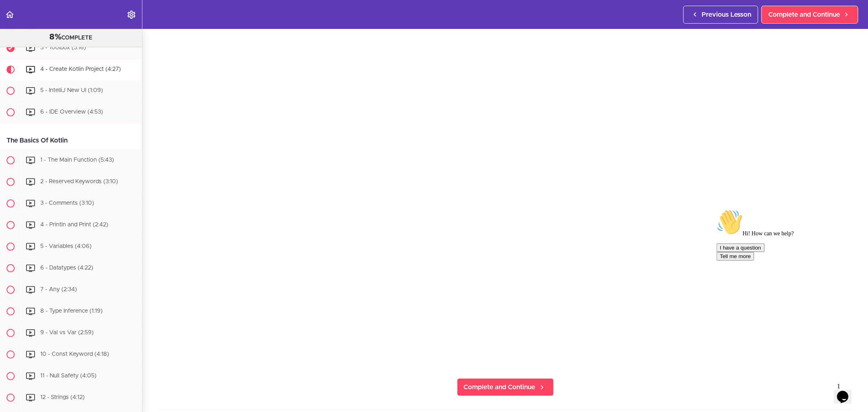 Image resolution: width=868 pixels, height=412 pixels. I want to click on span: 3 - Comments (3:10), so click(67, 203).